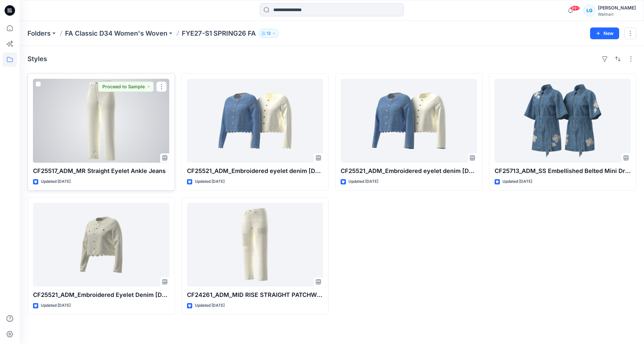  Describe the element at coordinates (39, 33) in the screenshot. I see `p: Folders` at that location.